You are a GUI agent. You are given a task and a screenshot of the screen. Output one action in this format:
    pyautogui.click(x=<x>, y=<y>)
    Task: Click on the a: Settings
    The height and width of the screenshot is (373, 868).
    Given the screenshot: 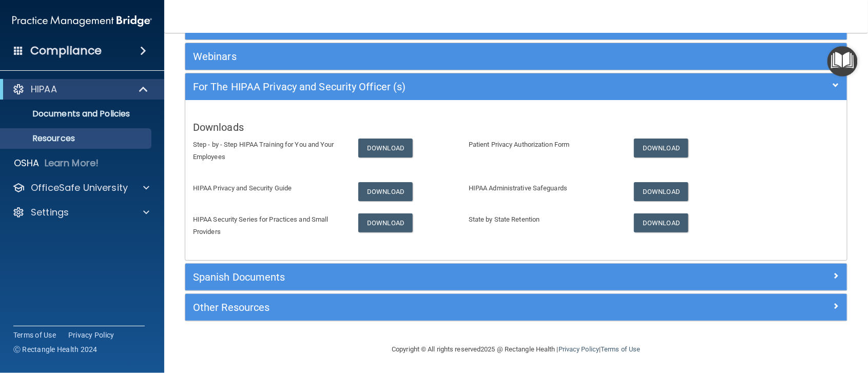 What is the action you would take?
    pyautogui.click(x=81, y=212)
    